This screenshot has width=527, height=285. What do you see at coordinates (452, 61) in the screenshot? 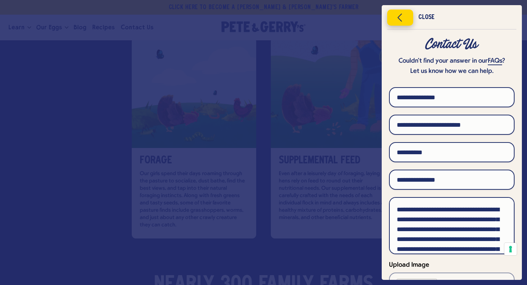
I see `p: Couldn’t find your answer in our ?` at bounding box center [452, 61].